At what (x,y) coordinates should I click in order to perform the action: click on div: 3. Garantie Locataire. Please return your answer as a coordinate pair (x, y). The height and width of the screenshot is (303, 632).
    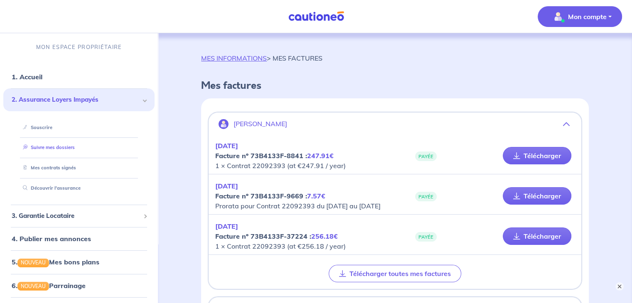
    Looking at the image, I should click on (79, 216).